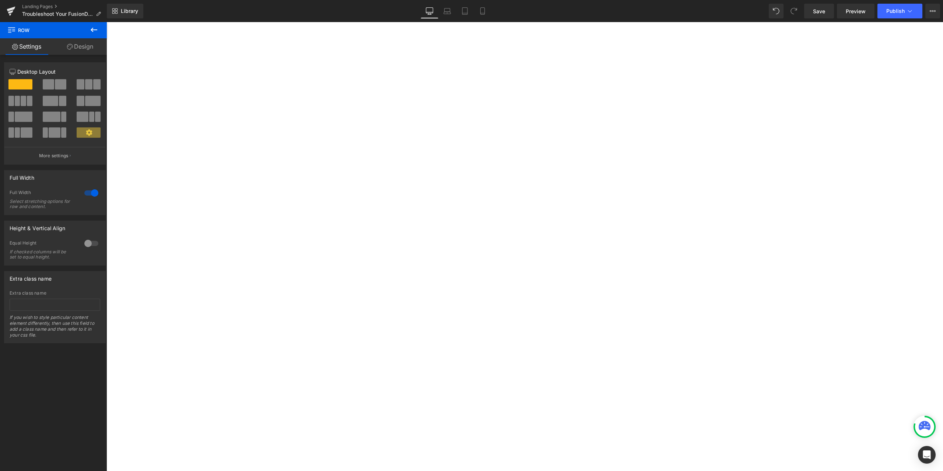 Image resolution: width=943 pixels, height=471 pixels. What do you see at coordinates (483, 11) in the screenshot?
I see `a: Mobile` at bounding box center [483, 11].